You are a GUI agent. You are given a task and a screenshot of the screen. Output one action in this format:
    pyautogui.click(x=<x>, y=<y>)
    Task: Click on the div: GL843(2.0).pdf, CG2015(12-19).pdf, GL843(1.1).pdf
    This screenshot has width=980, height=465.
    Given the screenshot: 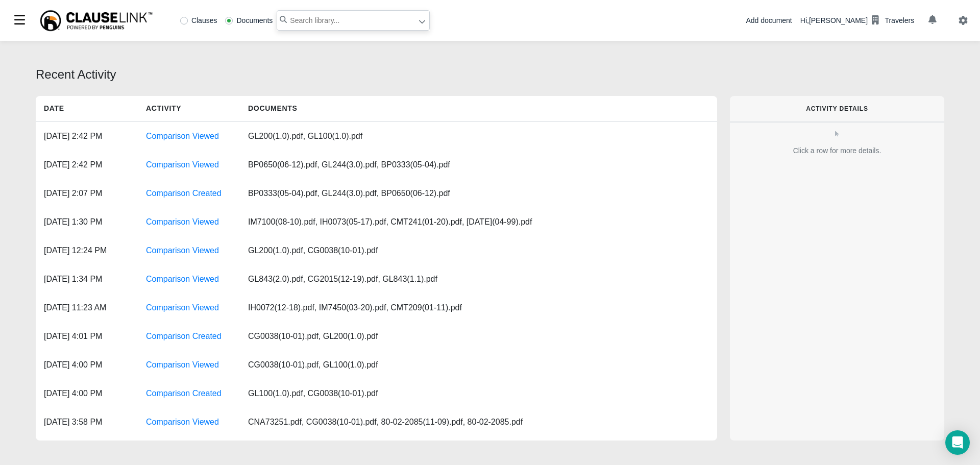 What is the action you would take?
    pyautogui.click(x=342, y=279)
    